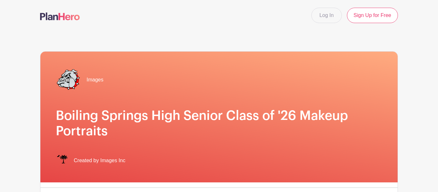 The height and width of the screenshot is (192, 438). Describe the element at coordinates (69, 80) in the screenshot. I see `img: bshs%20transp..png` at that location.